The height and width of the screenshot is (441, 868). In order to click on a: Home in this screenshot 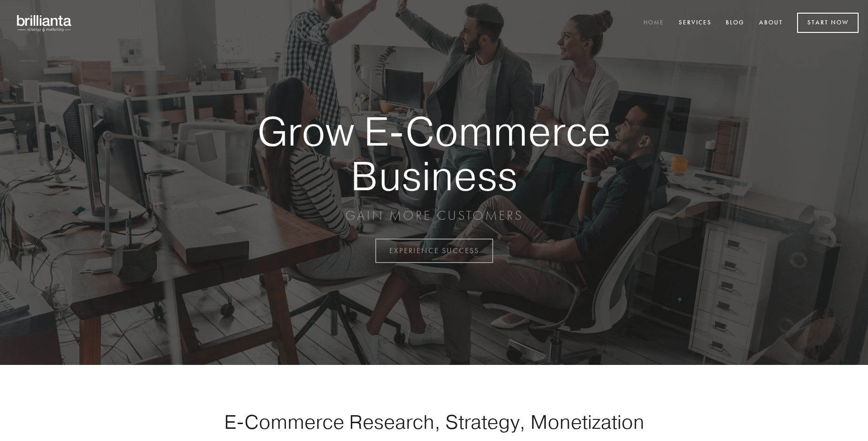, I will do `click(654, 23)`.